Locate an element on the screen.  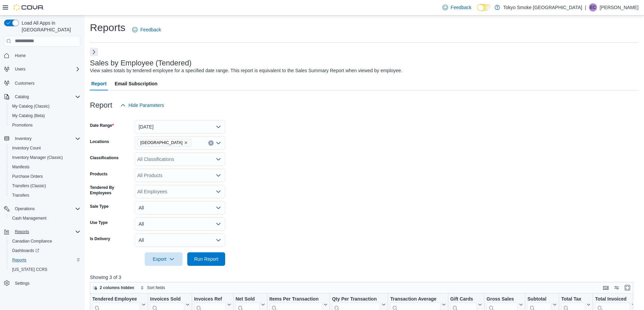
span: Dark Mode is located at coordinates (477, 12).